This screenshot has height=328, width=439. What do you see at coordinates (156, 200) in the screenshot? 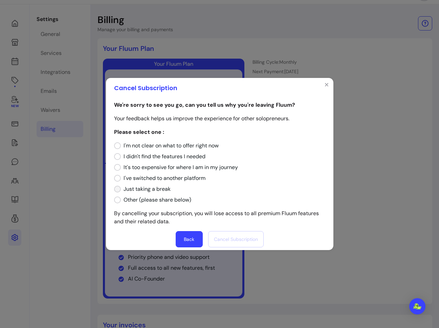
I see `input: Other (please share below)` at bounding box center [156, 200].